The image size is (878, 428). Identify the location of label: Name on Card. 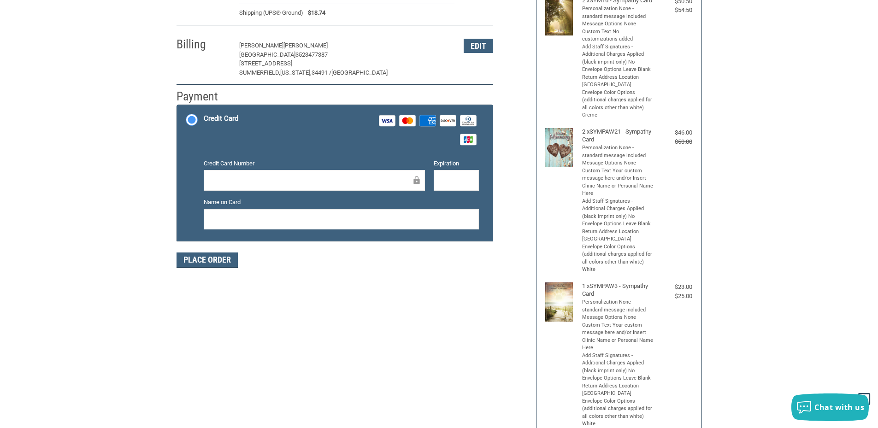
(341, 202).